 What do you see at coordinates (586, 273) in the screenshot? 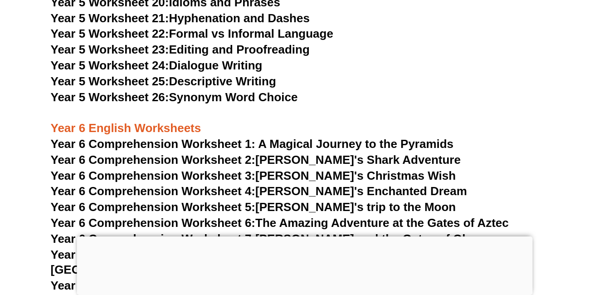
I see `div: Chat Widget` at bounding box center [586, 273].